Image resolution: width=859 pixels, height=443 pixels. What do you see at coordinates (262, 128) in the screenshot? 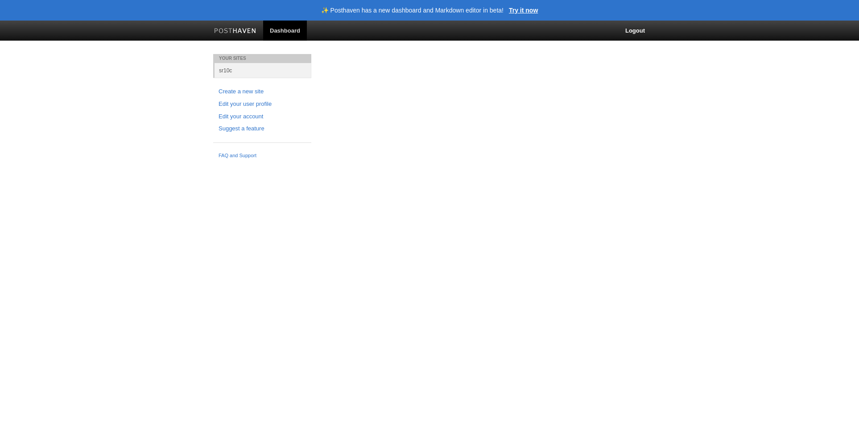
I see `a: Suggest a feature` at bounding box center [262, 128].